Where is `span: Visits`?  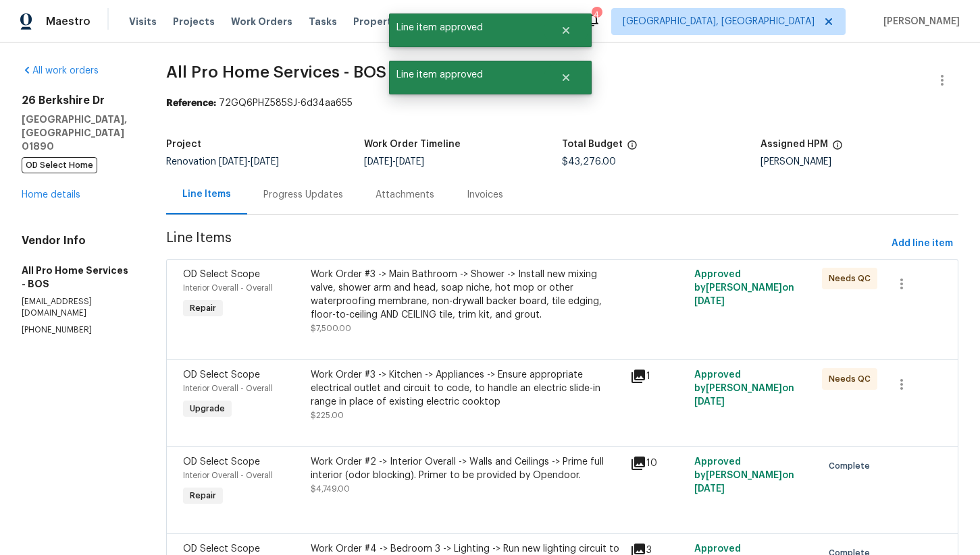 span: Visits is located at coordinates (143, 22).